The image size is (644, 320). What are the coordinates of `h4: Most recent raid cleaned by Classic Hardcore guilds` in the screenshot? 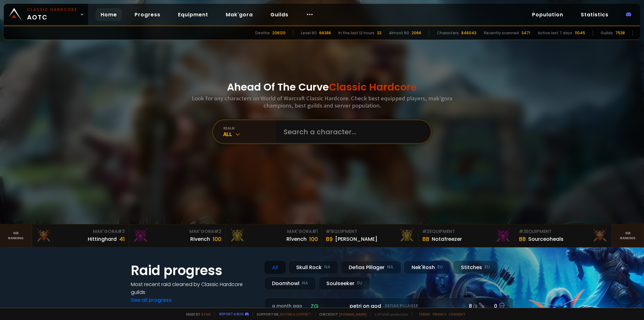 It's located at (194, 288).